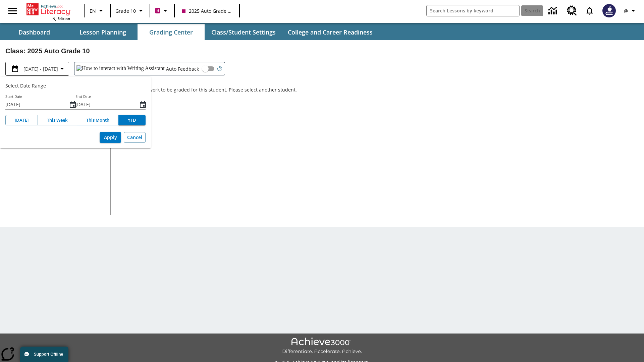 The height and width of the screenshot is (362, 644). What do you see at coordinates (37, 68) in the screenshot?
I see `button: Select the date range menu item` at bounding box center [37, 68].